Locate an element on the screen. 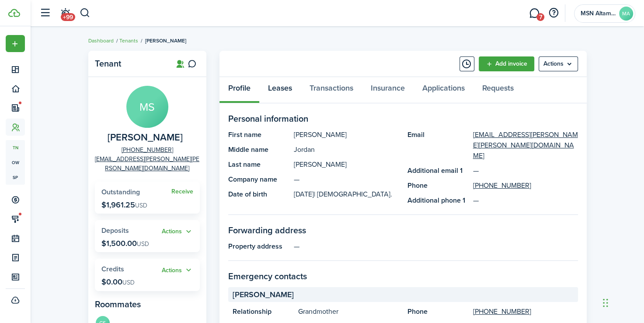 The height and width of the screenshot is (323, 644). a: sp is located at coordinates (16, 177).